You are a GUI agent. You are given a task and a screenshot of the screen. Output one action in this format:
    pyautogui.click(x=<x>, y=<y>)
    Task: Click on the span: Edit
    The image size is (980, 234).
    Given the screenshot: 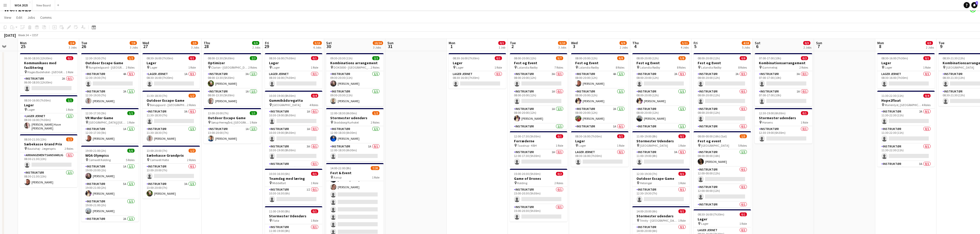 What is the action you would take?
    pyautogui.click(x=19, y=18)
    